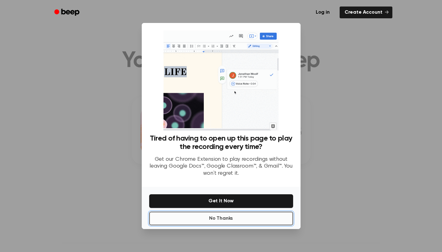  What do you see at coordinates (221, 80) in the screenshot?
I see `img: Beep extension in action` at bounding box center [221, 80].